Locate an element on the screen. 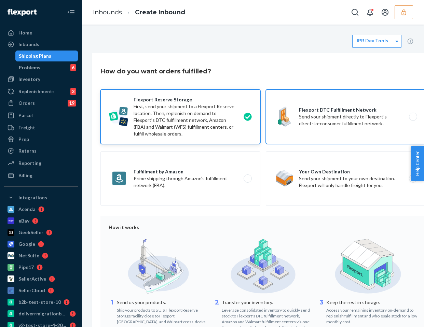 The width and height of the screenshot is (424, 327). div: Parcel is located at coordinates (26, 115).